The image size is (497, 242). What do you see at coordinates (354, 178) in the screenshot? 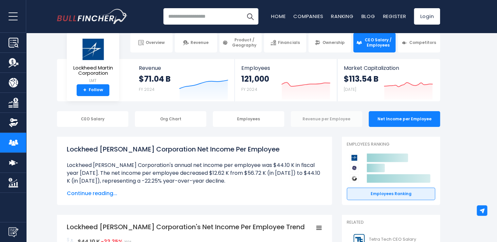
I see `img: RTX Corporation competitors logo` at bounding box center [354, 178].